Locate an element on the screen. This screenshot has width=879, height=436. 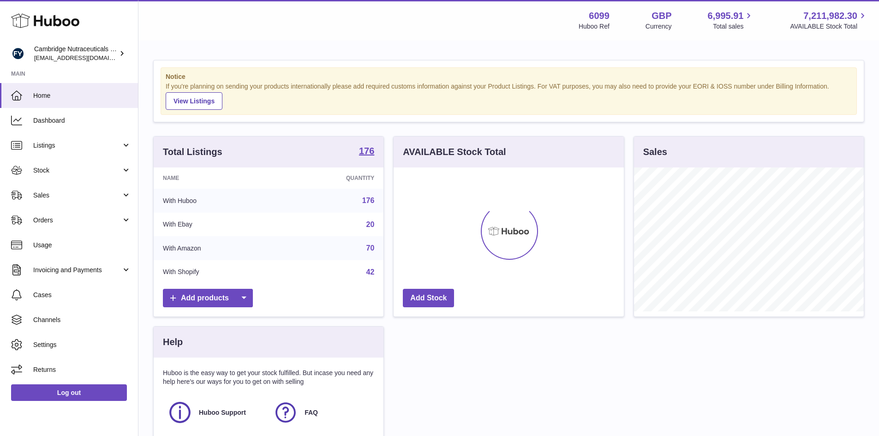
a: 7,211,982.30 AVAILABLE Stock Total is located at coordinates (828, 20).